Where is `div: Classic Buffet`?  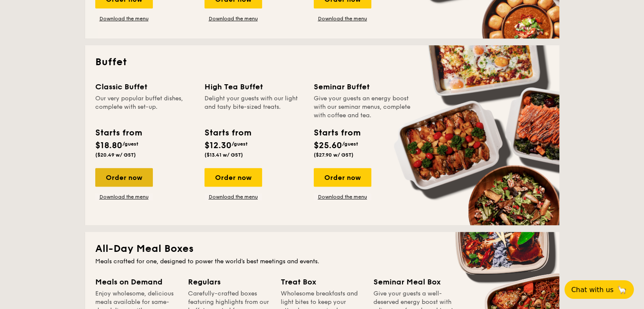 div: Classic Buffet is located at coordinates (145, 87).